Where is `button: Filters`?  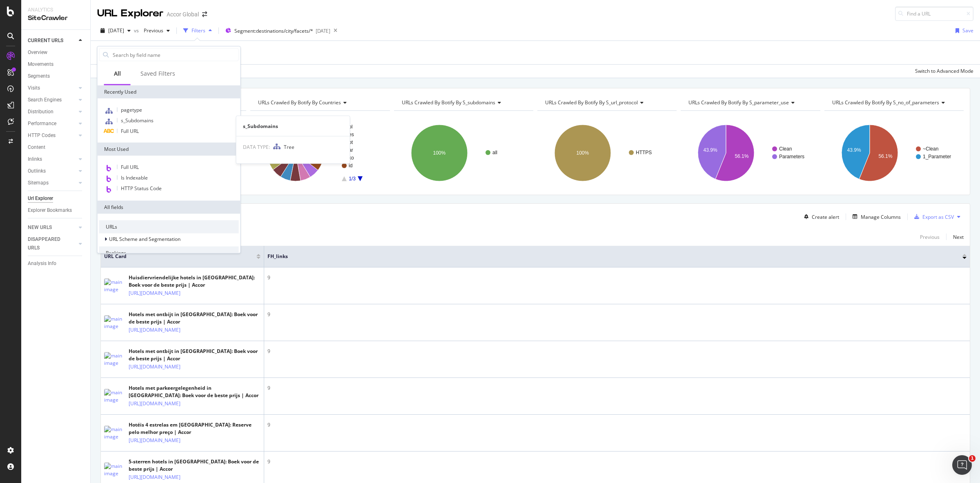
button: Filters is located at coordinates (197, 30).